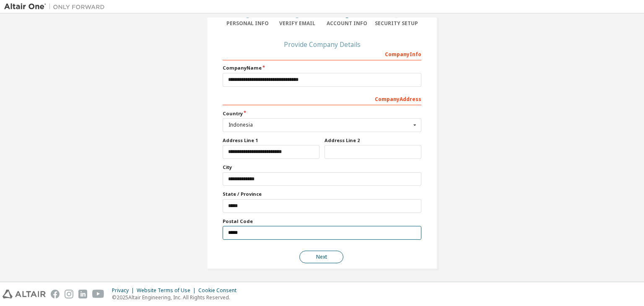  What do you see at coordinates (69, 293) in the screenshot?
I see `img: instagram.svg` at bounding box center [69, 293].